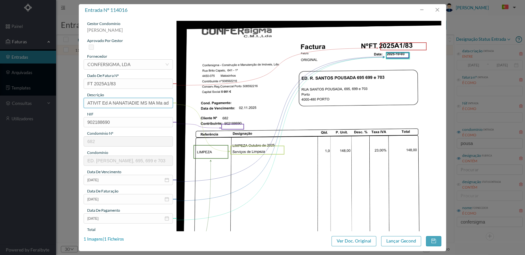 This screenshot has width=525, height=255. I want to click on span: data de faturação, so click(103, 191).